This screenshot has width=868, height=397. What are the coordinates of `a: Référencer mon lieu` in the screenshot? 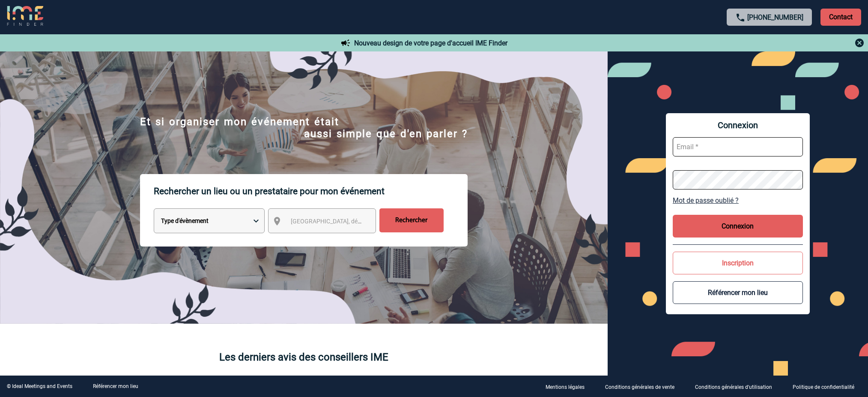 It's located at (116, 386).